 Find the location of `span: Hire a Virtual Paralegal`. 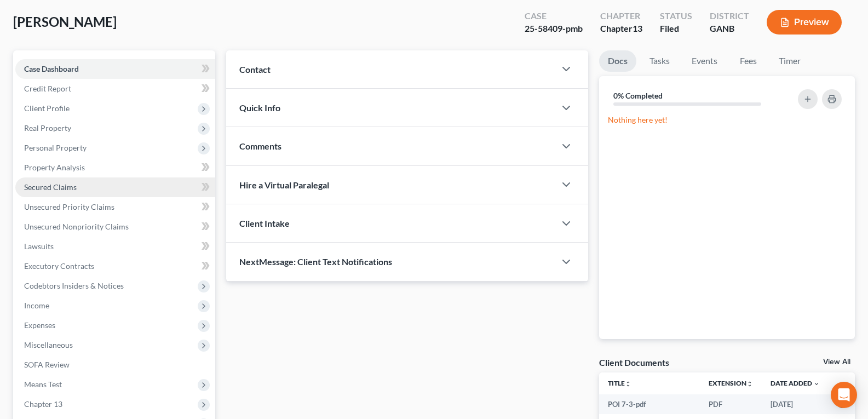

span: Hire a Virtual Paralegal is located at coordinates (284, 184).